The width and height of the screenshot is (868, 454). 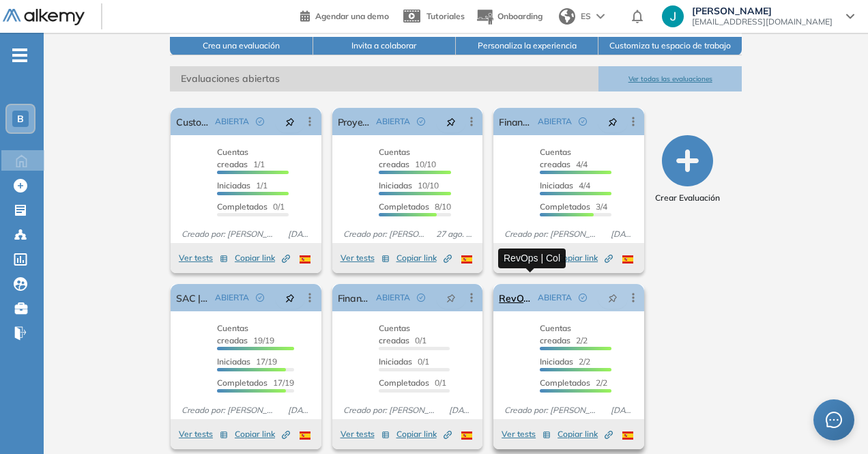 I want to click on span: Evaluaciones abiertas, so click(x=385, y=79).